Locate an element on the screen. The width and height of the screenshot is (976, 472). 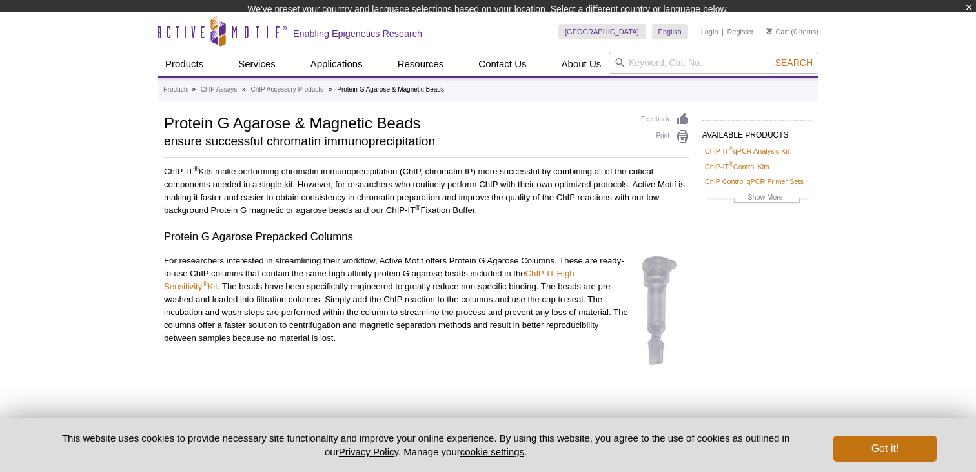
a: Contact Us is located at coordinates (502, 64).